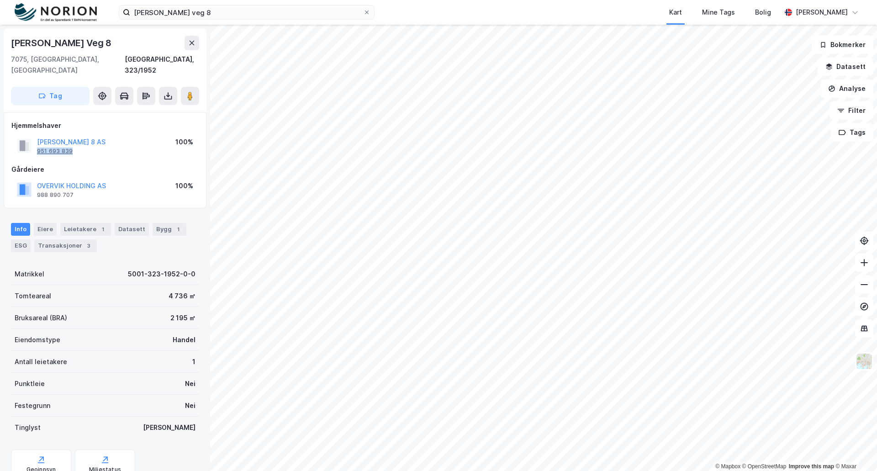 Image resolution: width=877 pixels, height=471 pixels. What do you see at coordinates (847, 89) in the screenshot?
I see `button: Analyse` at bounding box center [847, 89].